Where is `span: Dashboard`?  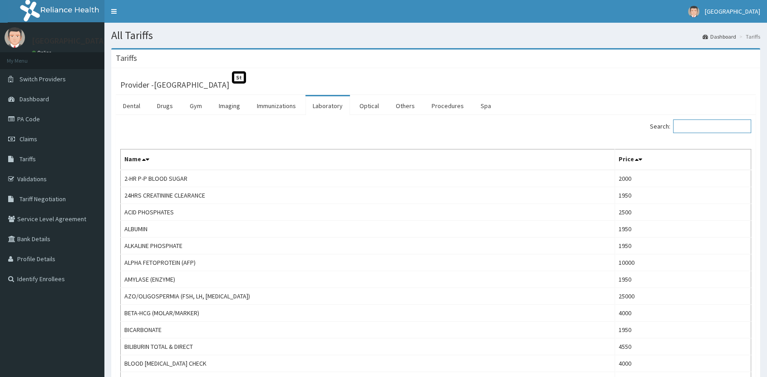
span: Dashboard is located at coordinates (34, 99).